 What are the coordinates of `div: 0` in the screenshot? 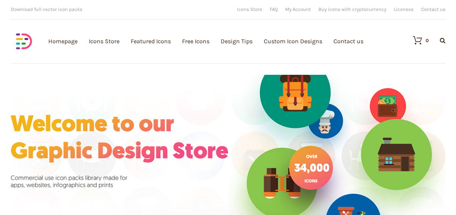 It's located at (428, 40).